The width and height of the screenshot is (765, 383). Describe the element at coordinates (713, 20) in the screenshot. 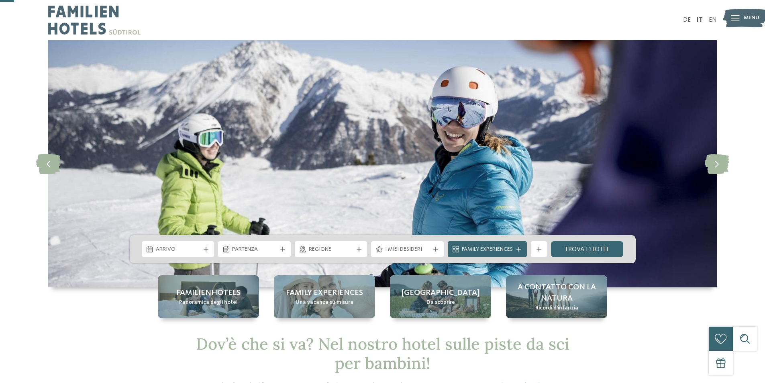

I see `a: EN` at that location.